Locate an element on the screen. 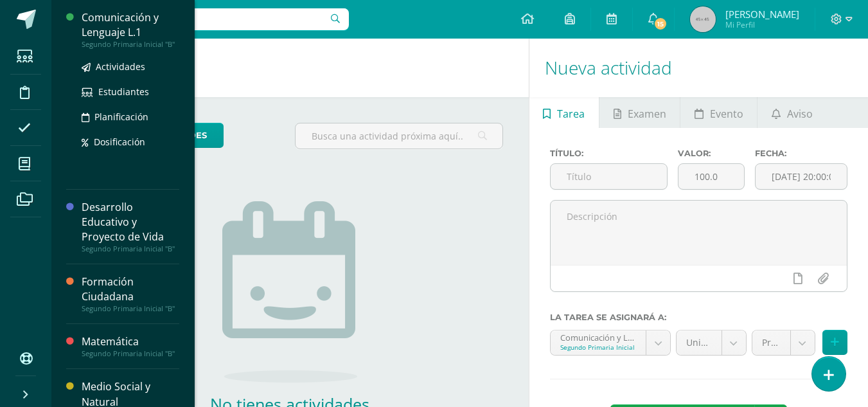  span: Mi Perfil is located at coordinates (763, 24).